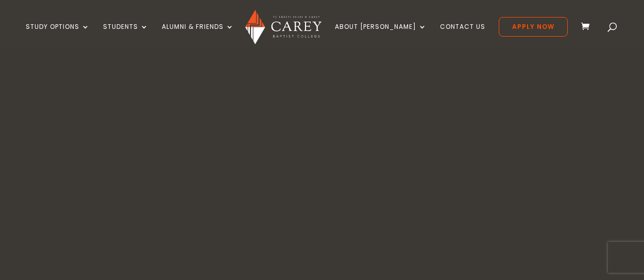 Image resolution: width=644 pixels, height=280 pixels. Describe the element at coordinates (463, 35) in the screenshot. I see `a: Contact Us` at that location.